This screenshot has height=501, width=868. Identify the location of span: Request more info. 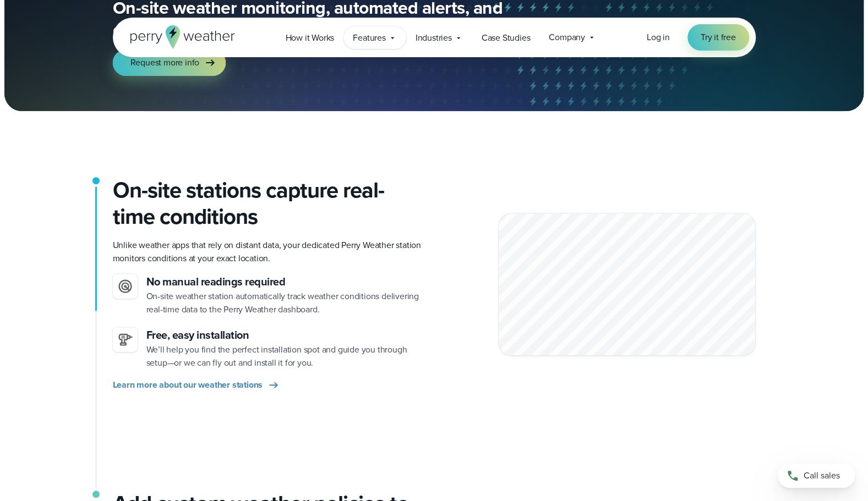
(165, 63).